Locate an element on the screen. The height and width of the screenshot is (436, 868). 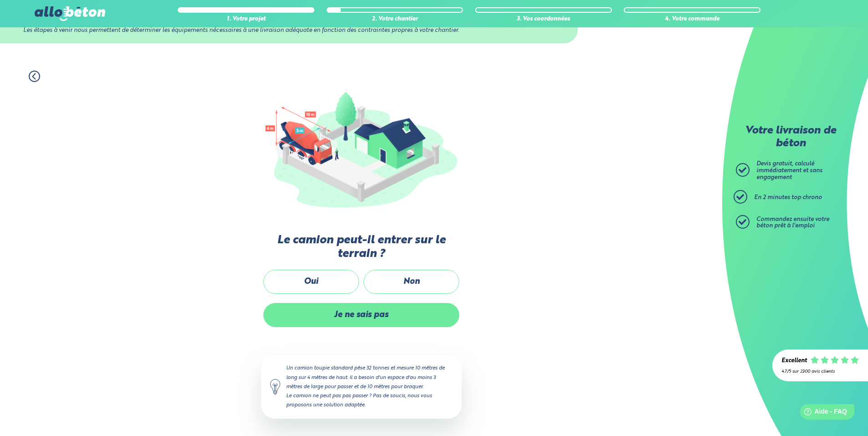
div: 3. Vos coordonnées is located at coordinates (544, 19).